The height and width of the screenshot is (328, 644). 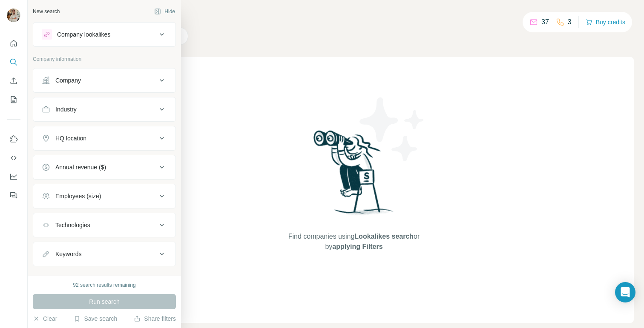 I want to click on button: Search, so click(x=14, y=62).